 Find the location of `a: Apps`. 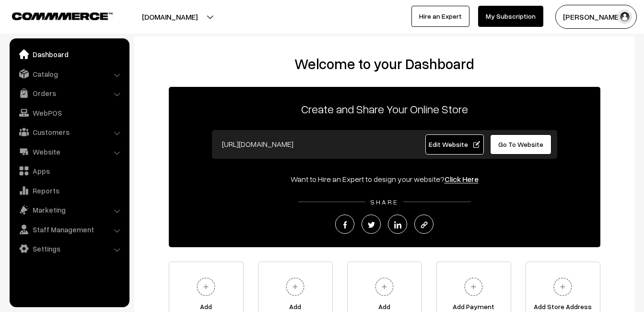

a: Apps is located at coordinates (69, 171).